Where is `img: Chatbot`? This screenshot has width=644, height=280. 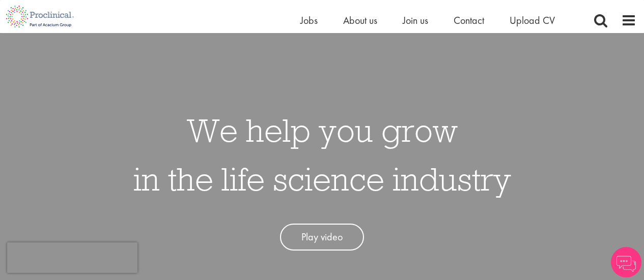
img: Chatbot is located at coordinates (626, 262).